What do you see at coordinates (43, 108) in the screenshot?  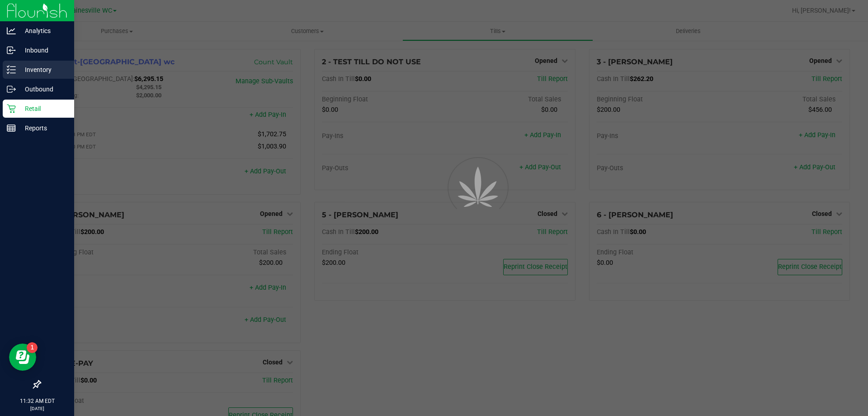 I see `p: Retail` at bounding box center [43, 108].